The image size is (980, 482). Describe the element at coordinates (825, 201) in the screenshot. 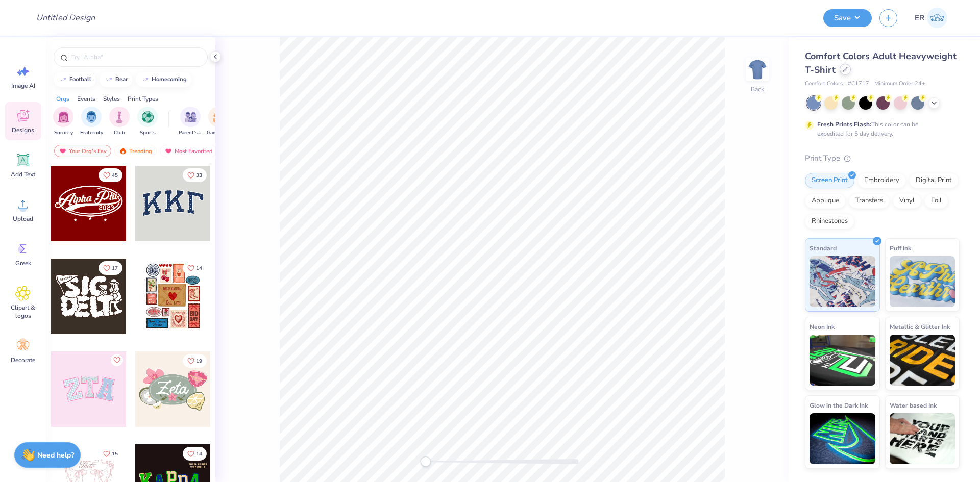

I see `div: Applique` at that location.